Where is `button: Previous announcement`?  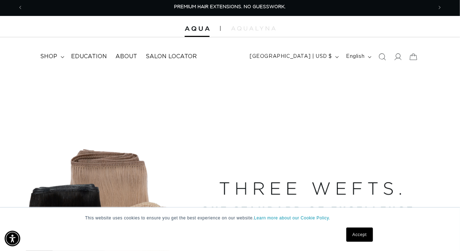 button: Previous announcement is located at coordinates (20, 7).